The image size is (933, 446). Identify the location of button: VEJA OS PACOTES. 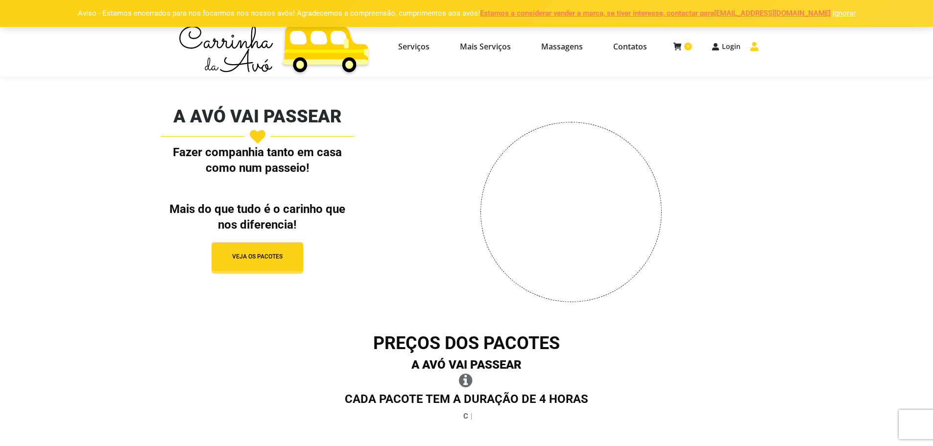
(257, 257).